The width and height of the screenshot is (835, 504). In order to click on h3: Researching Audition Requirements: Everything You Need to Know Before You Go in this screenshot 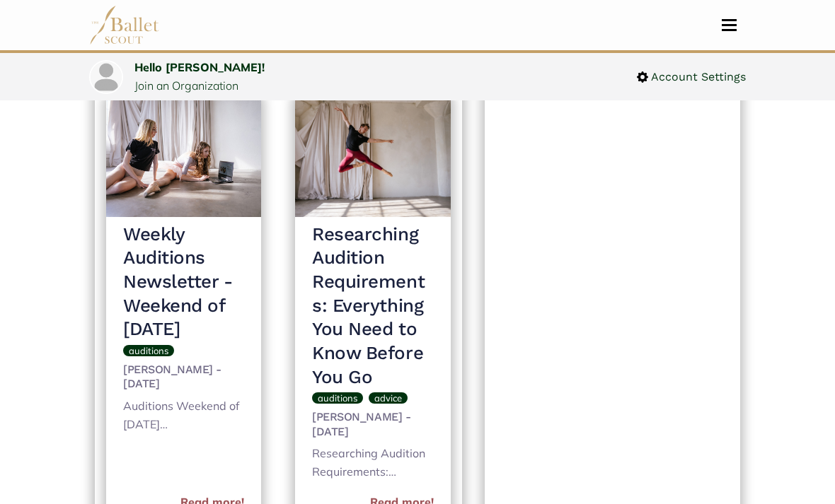, I will do `click(372, 307)`.